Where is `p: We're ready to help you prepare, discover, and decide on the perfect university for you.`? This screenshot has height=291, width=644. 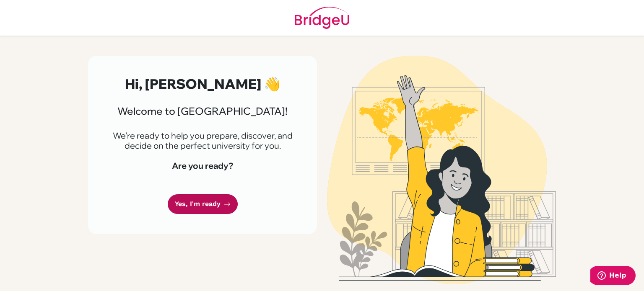
p: We're ready to help you prepare, discover, and decide on the perfect university for you. is located at coordinates (202, 141).